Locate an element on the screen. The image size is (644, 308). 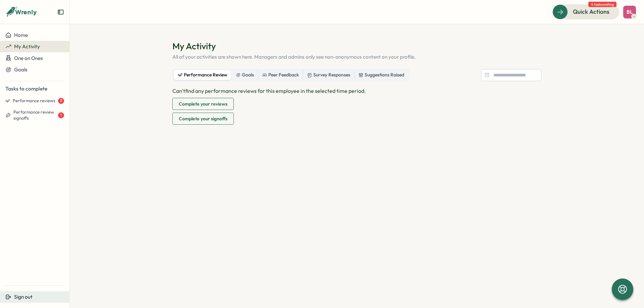
button: BL is located at coordinates (629, 12).